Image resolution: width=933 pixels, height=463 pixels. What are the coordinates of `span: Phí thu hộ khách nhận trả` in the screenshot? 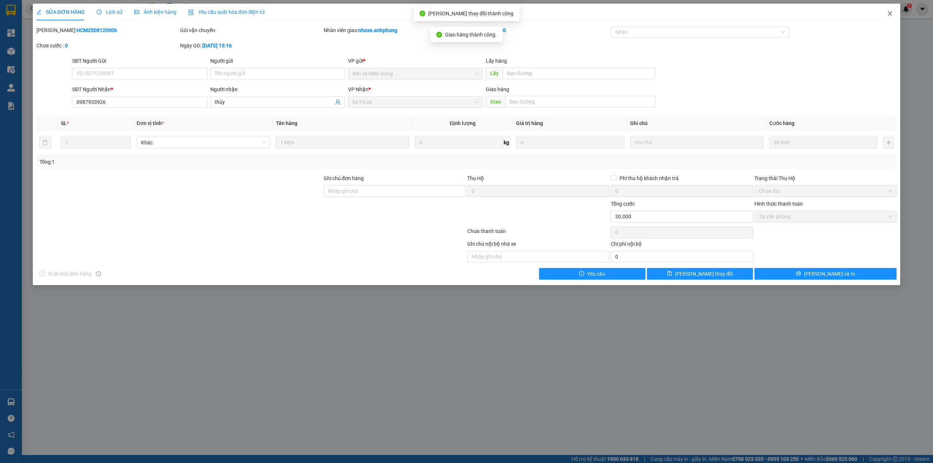 It's located at (649, 178).